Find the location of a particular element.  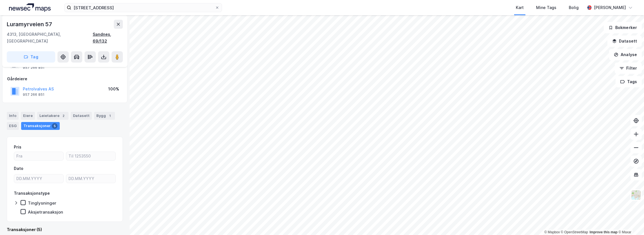

div: Dato is located at coordinates (19, 168).